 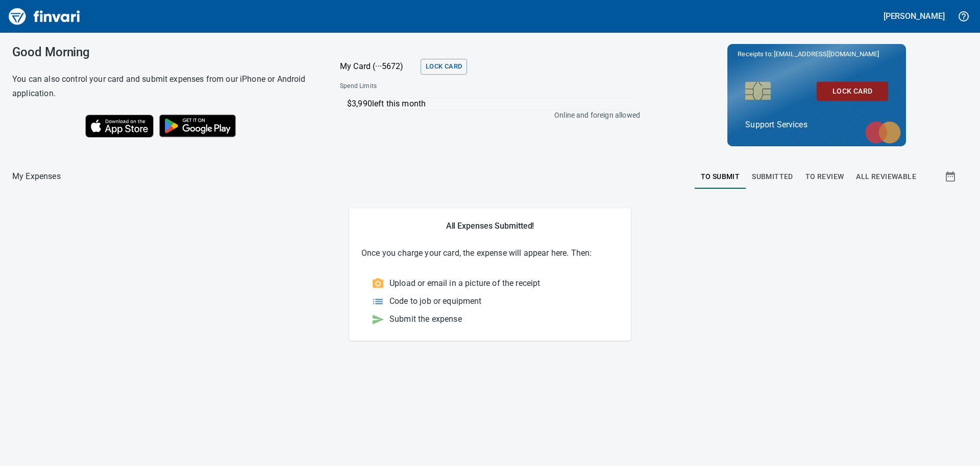 I want to click on p: My Card (···5672), so click(x=379, y=66).